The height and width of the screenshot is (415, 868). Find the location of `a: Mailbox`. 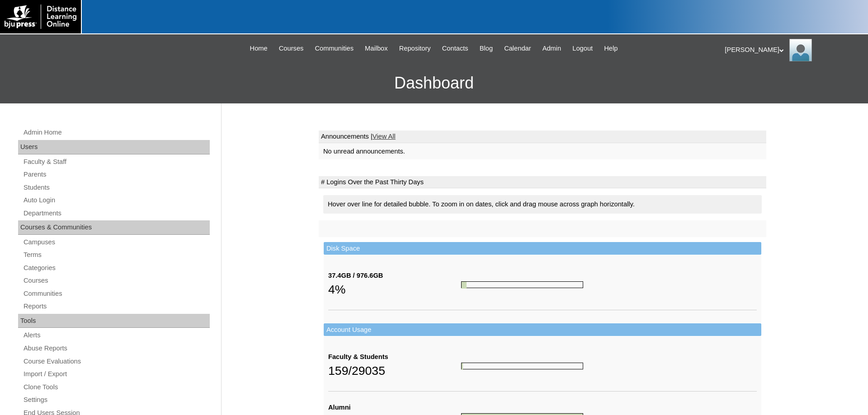

a: Mailbox is located at coordinates (376, 48).